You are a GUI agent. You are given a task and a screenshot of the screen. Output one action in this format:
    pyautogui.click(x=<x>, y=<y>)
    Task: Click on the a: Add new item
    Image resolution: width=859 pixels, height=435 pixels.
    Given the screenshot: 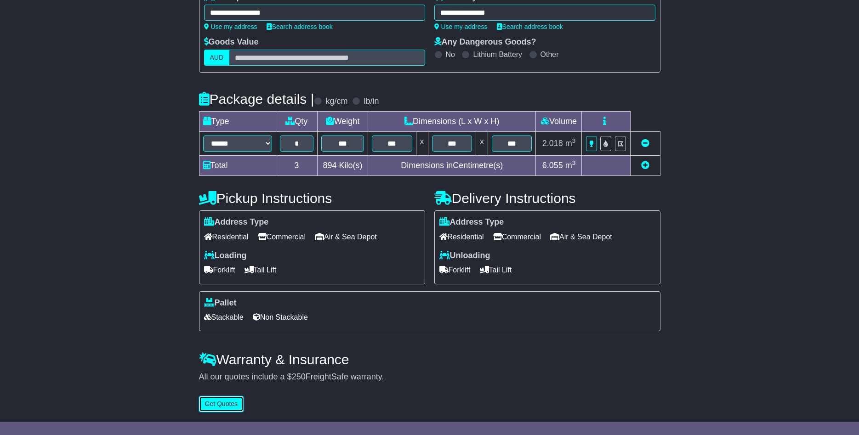 What is the action you would take?
    pyautogui.click(x=645, y=166)
    